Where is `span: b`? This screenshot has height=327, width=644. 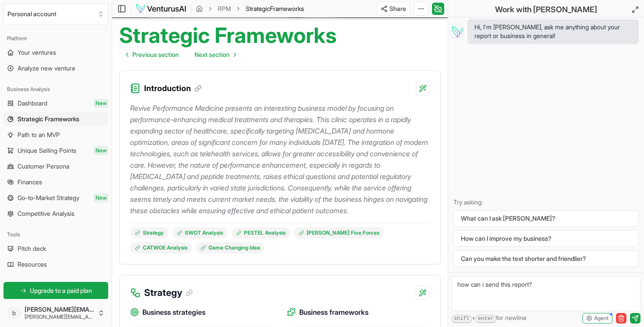
span: b is located at coordinates (14, 313).